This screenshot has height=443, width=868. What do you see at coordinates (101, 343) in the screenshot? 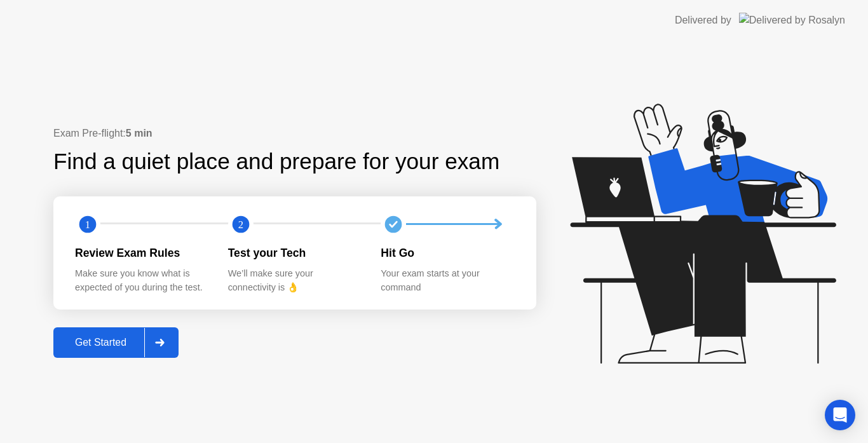
I see `div: Get Started` at bounding box center [101, 343].